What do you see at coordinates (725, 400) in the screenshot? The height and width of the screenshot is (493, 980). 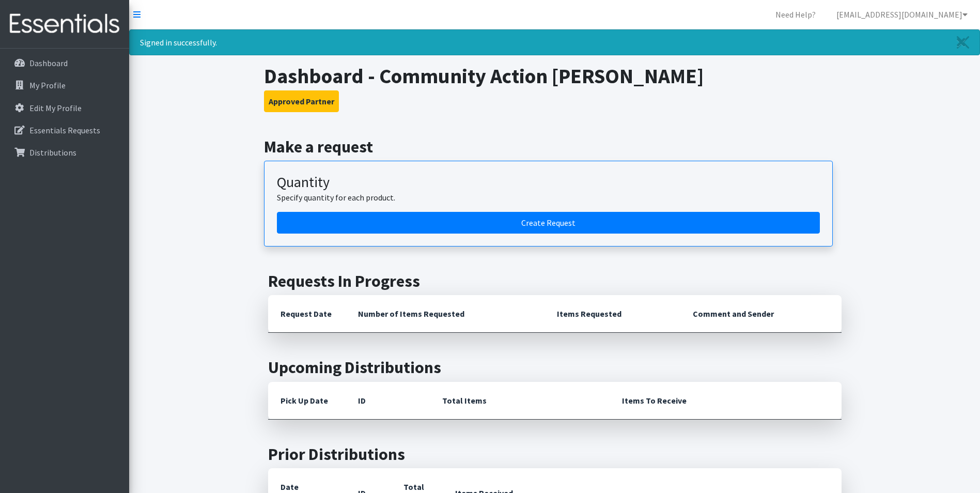 I see `th: Items To Receive` at bounding box center [725, 400].